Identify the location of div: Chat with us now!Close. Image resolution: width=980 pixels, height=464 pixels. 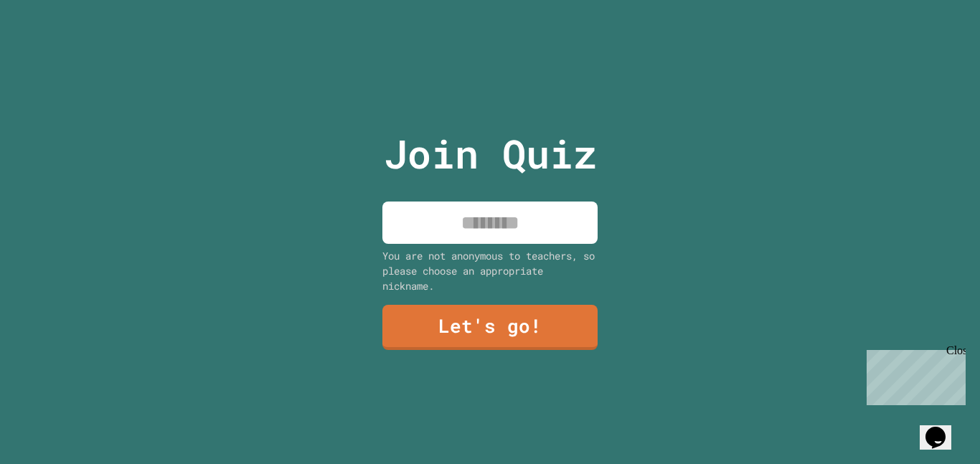
(53, 48).